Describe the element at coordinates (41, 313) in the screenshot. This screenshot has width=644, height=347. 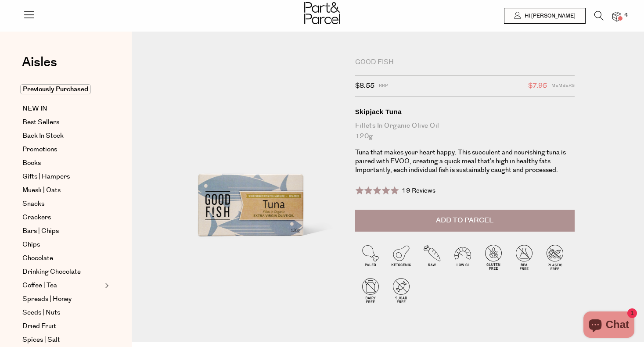
I see `span: Seeds | Nuts` at that location.